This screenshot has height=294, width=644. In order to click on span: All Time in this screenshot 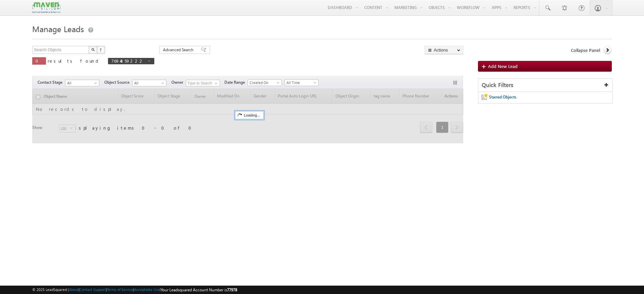, I will do `click(301, 82)`.